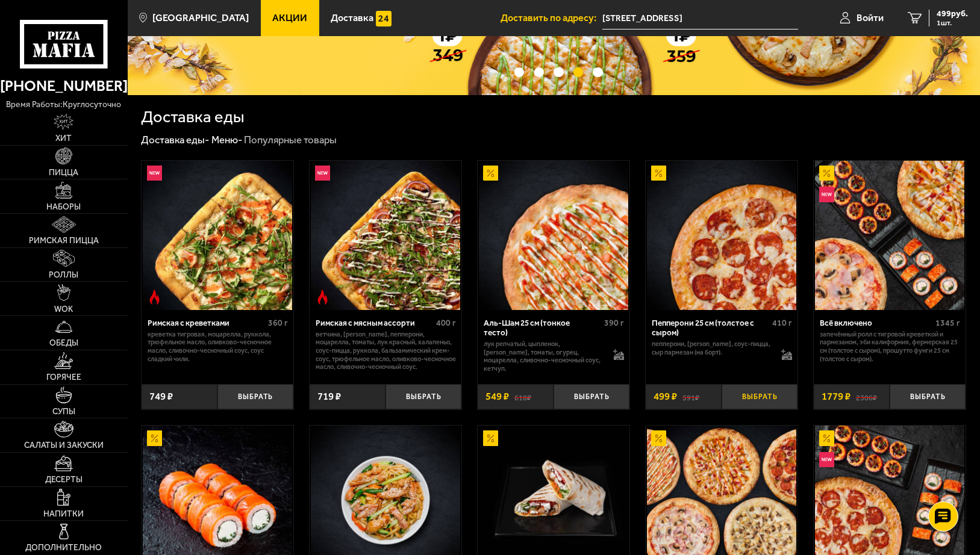  I want to click on span: Роллы, so click(63, 275).